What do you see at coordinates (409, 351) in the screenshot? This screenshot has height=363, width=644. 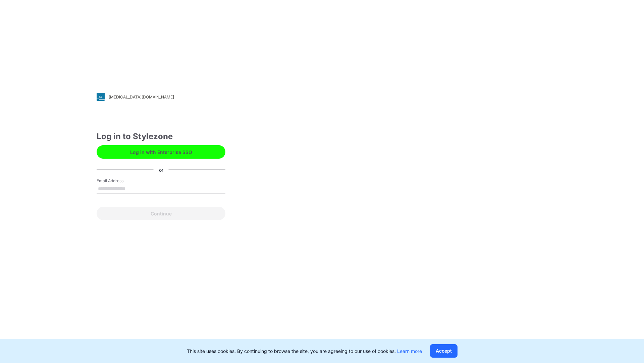 I see `a: Learn more` at bounding box center [409, 351].